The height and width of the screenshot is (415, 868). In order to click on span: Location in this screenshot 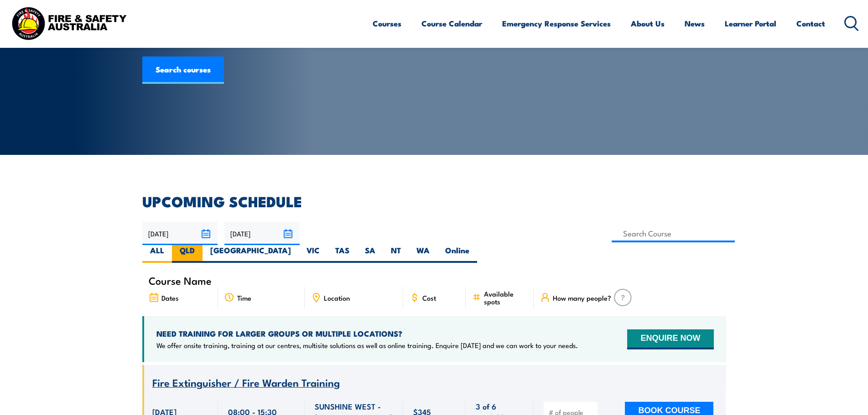, I will do `click(336, 298)`.